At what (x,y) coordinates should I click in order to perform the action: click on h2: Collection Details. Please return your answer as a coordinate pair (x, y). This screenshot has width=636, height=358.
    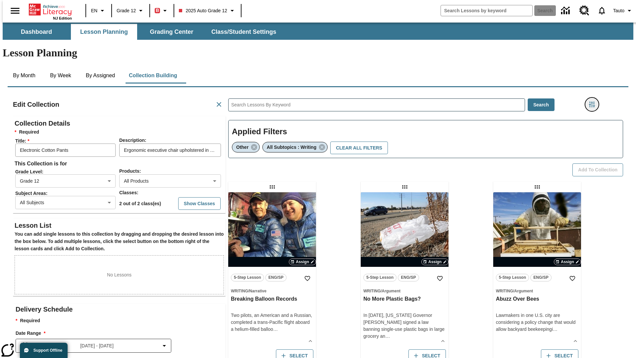
    Looking at the image, I should click on (119, 123).